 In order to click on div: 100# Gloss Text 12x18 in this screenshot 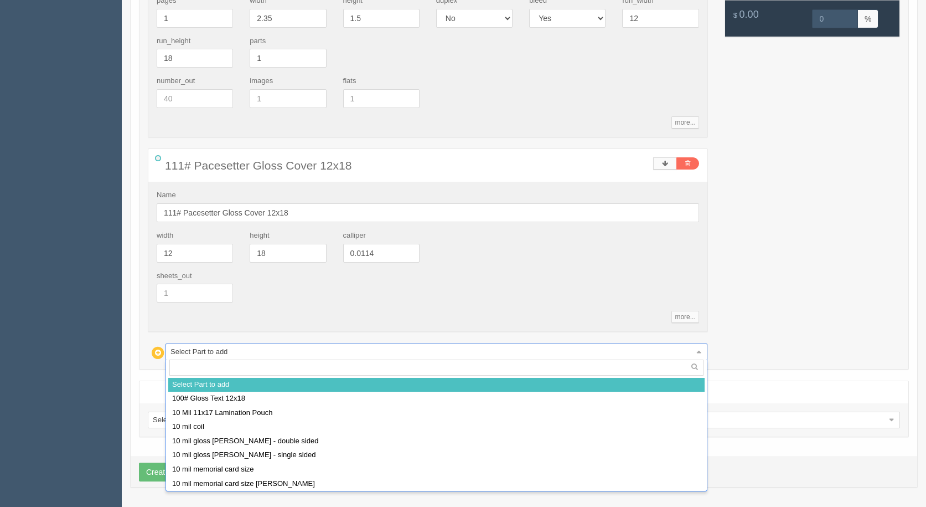, I will do `click(436, 399)`.